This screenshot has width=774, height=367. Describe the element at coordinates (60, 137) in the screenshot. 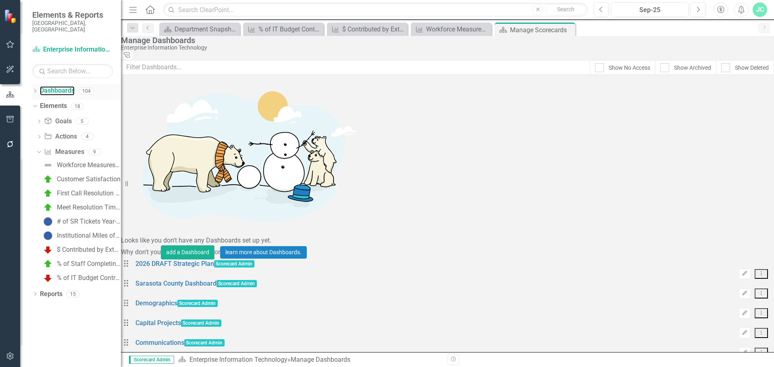

I see `a: Actions` at that location.